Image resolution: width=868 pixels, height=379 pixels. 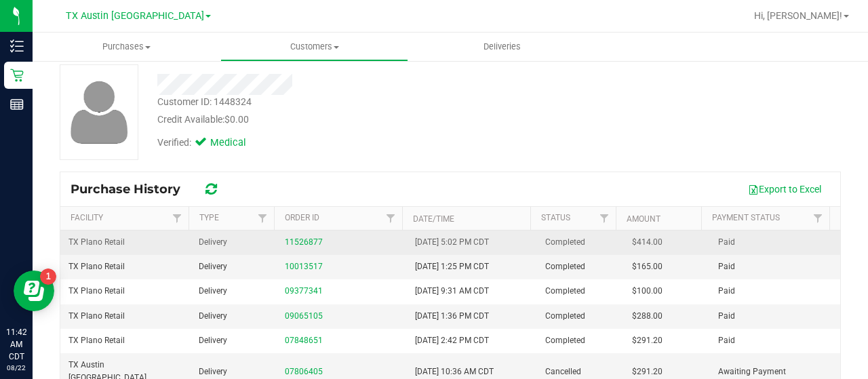 I want to click on a: 09377341, so click(x=304, y=291).